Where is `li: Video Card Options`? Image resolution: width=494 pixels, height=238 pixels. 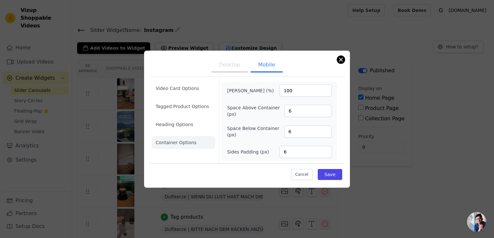
li: Video Card Options is located at coordinates (183, 88).